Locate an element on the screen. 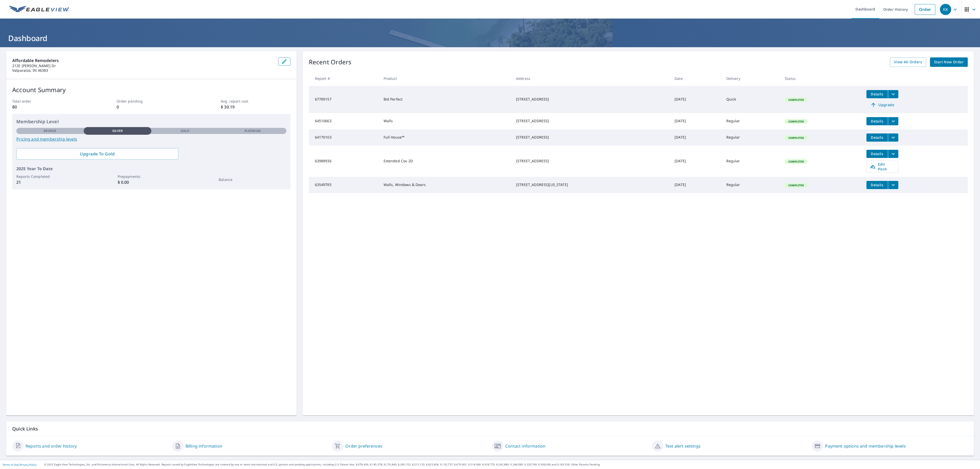  th: Report # is located at coordinates (344, 78).